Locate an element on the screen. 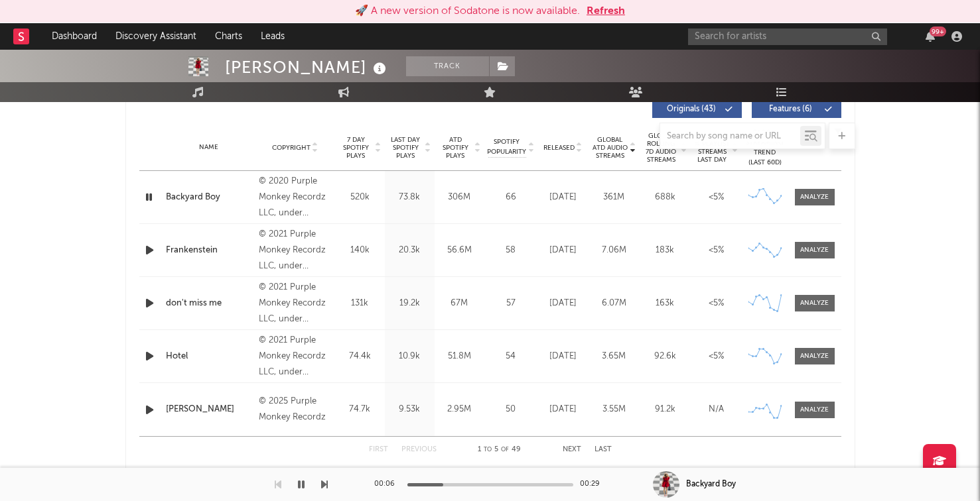 This screenshot has height=501, width=980. div: 74.7k is located at coordinates (360, 410).